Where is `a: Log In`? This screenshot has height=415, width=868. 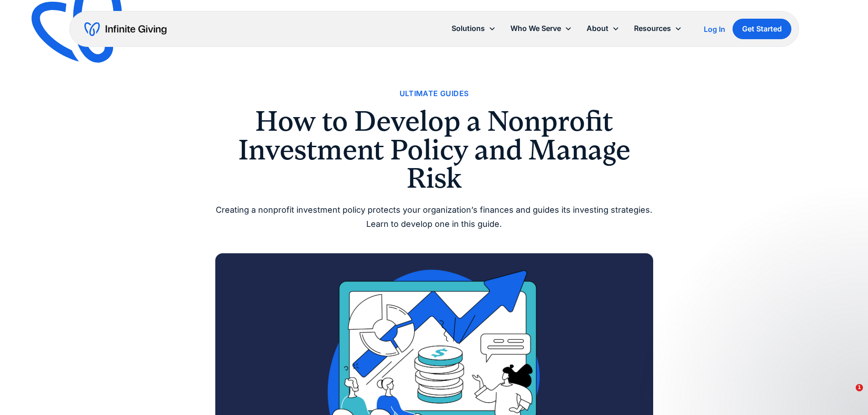
a: Log In is located at coordinates (714, 29).